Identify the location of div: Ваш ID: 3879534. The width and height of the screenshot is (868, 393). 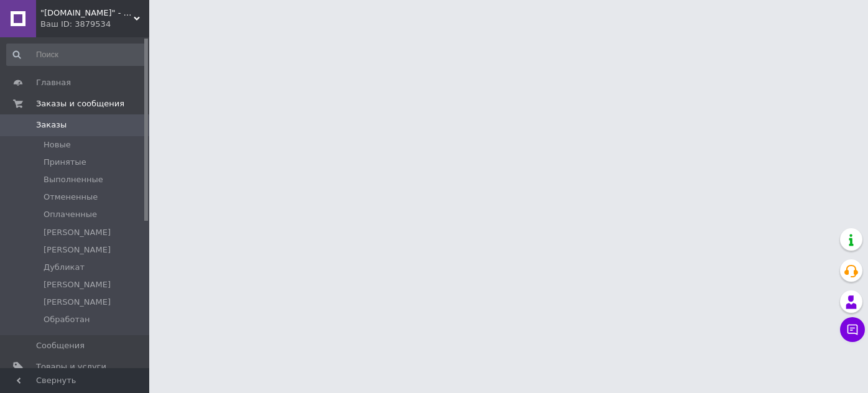
(95, 25).